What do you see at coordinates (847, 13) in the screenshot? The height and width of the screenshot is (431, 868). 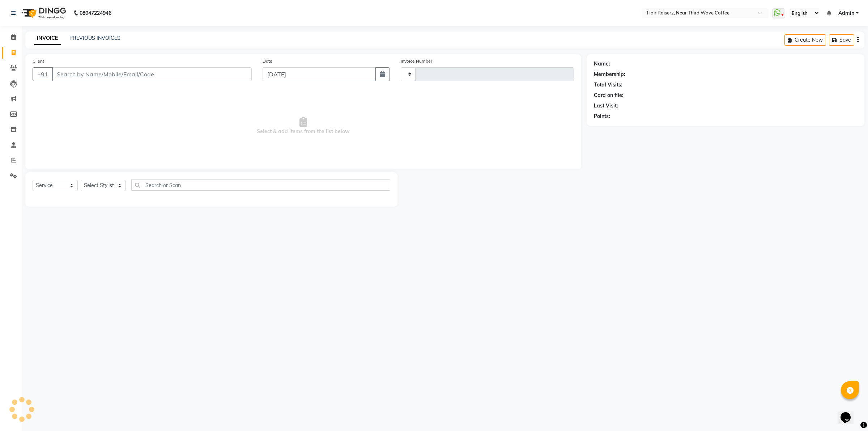 I see `span: Admin` at bounding box center [847, 13].